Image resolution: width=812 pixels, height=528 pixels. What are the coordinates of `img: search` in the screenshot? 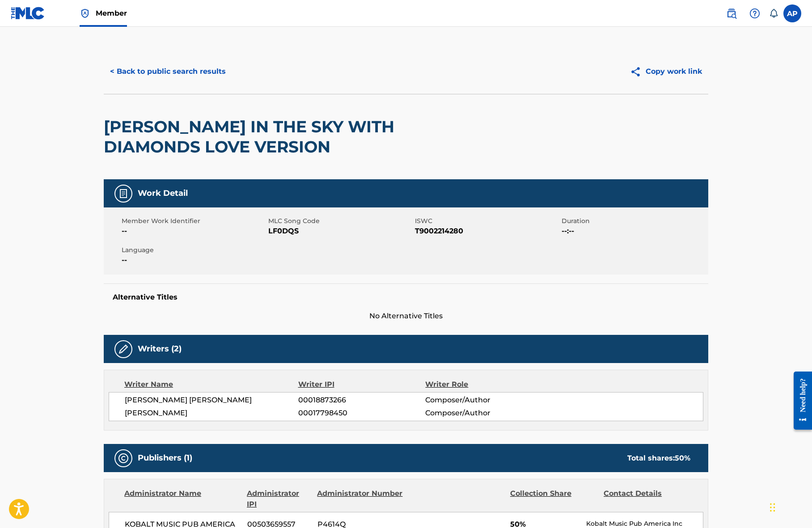 It's located at (731, 13).